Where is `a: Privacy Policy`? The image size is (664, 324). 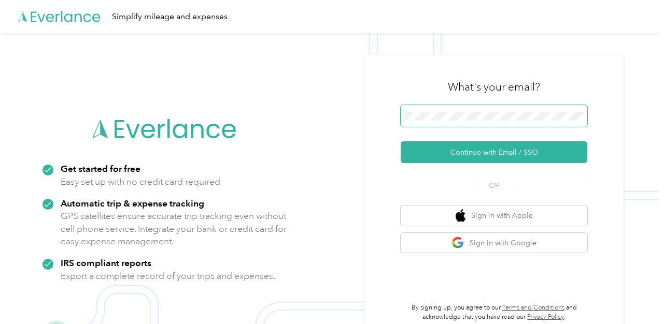 a: Privacy Policy is located at coordinates (545, 317).